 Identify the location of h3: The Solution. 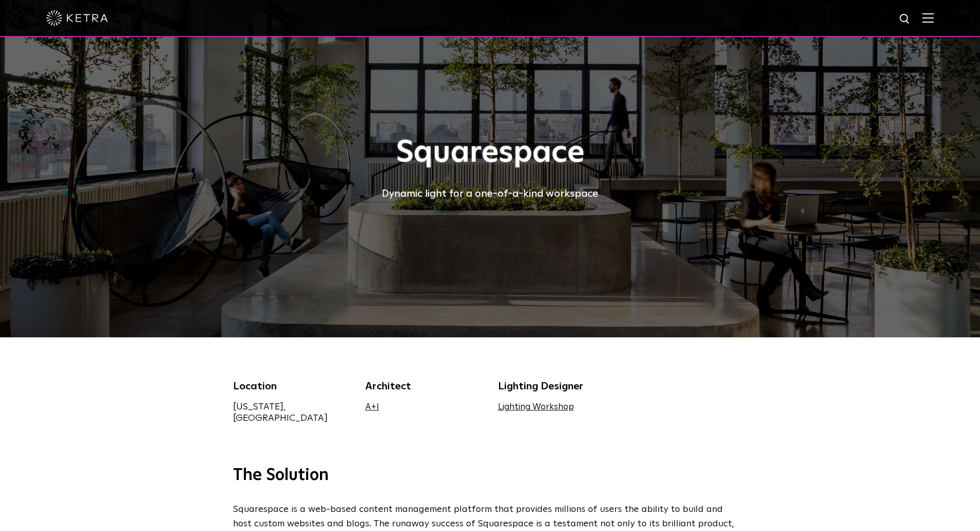
(490, 476).